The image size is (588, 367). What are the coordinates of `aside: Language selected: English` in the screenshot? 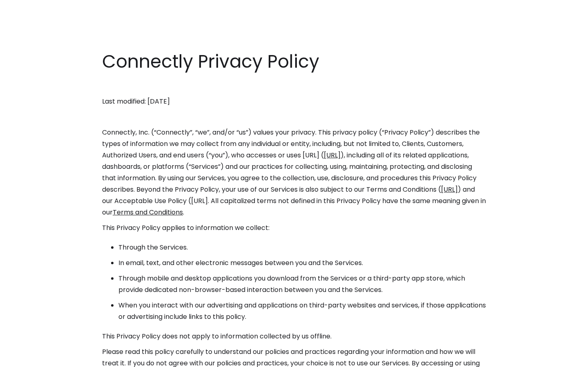 It's located at (29, 358).